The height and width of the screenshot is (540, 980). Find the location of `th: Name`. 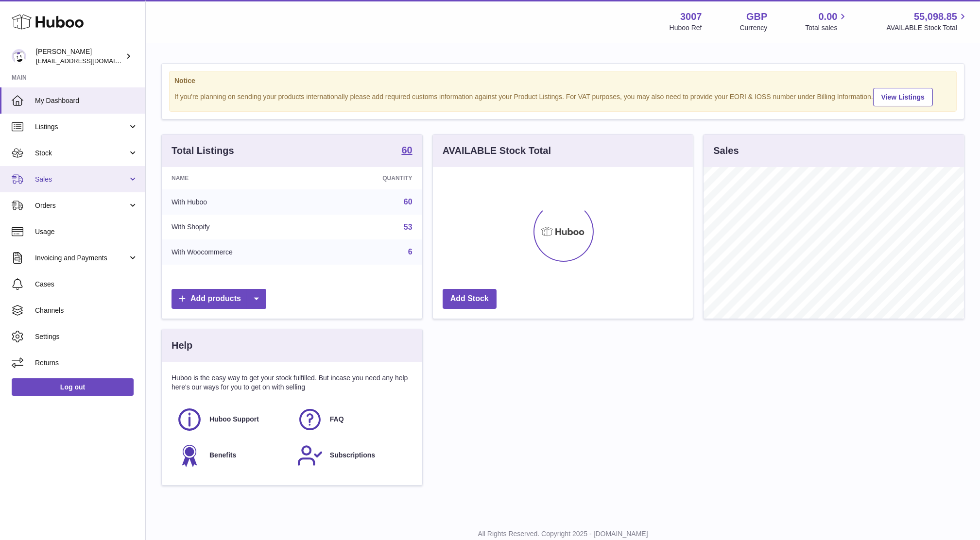

th: Name is located at coordinates (243, 178).